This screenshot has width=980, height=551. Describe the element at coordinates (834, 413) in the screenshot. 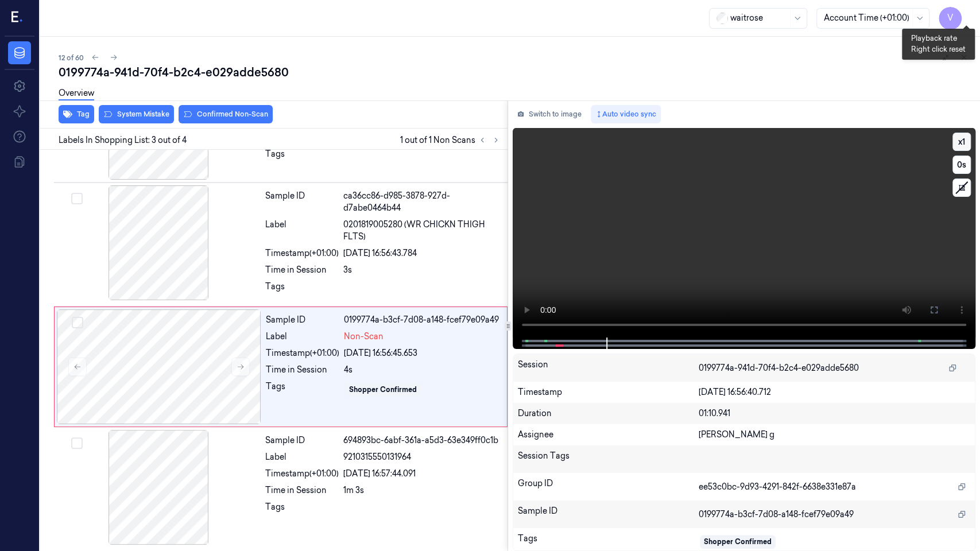

I see `div: 01:10.941` at that location.